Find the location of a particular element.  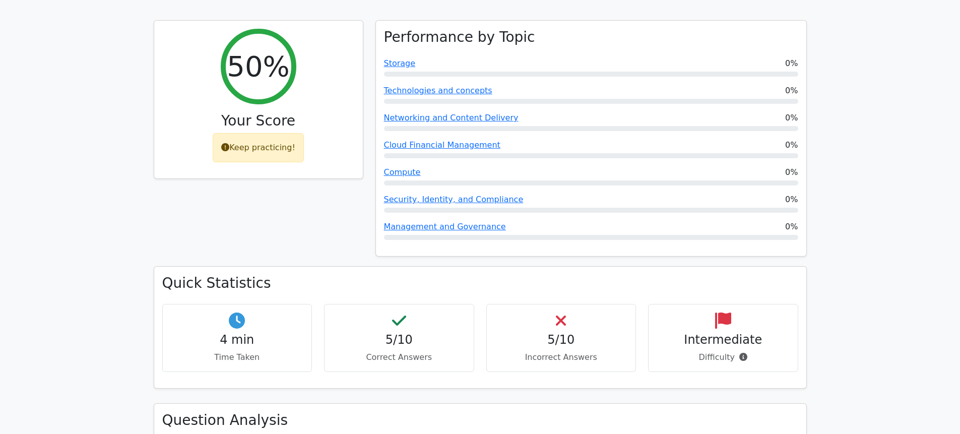

p: Incorrect Answers is located at coordinates (561, 357).